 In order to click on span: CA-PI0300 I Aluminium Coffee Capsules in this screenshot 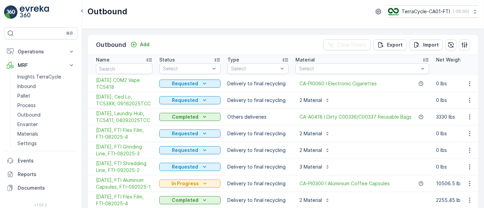, I will do `click(345, 184)`.